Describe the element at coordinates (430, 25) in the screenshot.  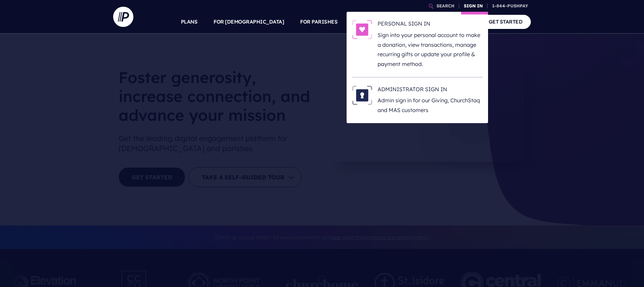
I see `h6: PERSONAL SIGN IN` at that location.